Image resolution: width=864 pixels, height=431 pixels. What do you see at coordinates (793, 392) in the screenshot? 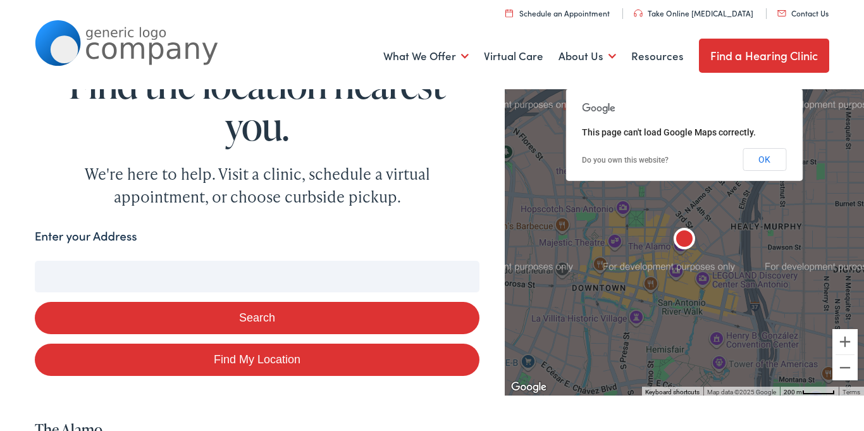
I see `span: 200 m` at bounding box center [793, 392].